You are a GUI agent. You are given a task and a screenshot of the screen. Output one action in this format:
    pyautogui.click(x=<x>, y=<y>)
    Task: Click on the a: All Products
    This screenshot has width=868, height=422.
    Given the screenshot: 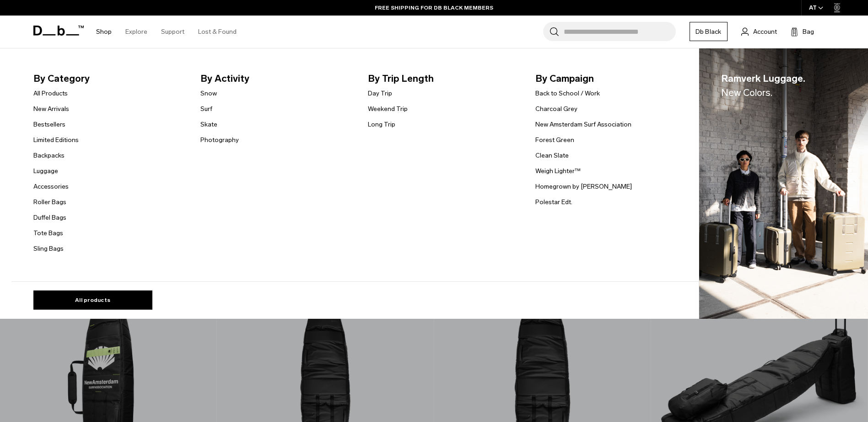 What is the action you would take?
    pyautogui.click(x=50, y=93)
    